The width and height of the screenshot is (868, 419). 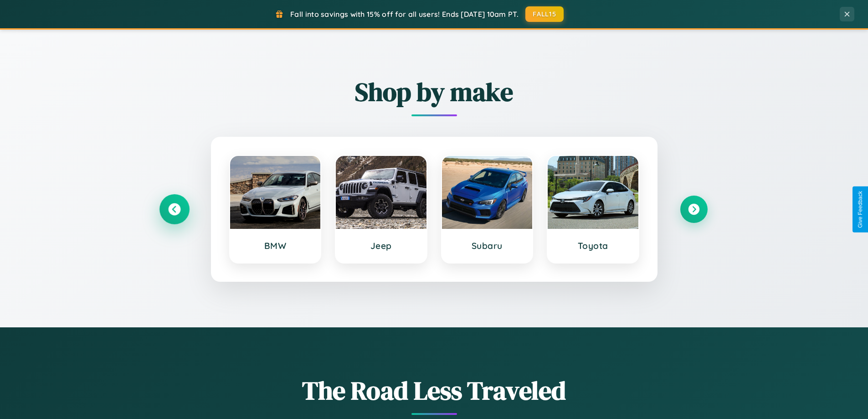 I want to click on h2: Shop by make, so click(x=434, y=92).